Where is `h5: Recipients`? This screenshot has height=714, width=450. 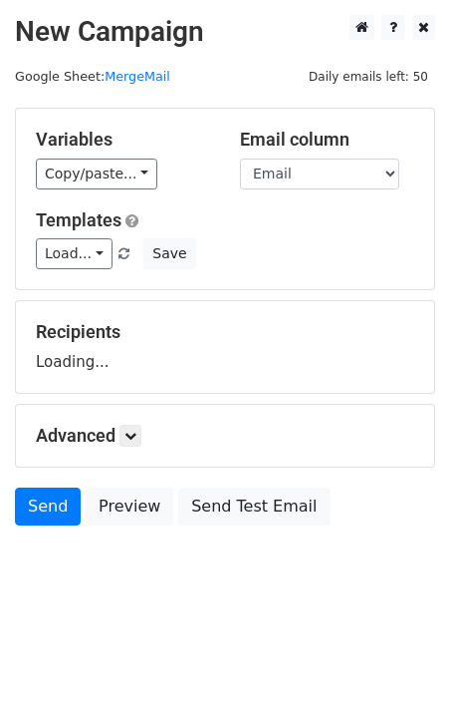 h5: Recipients is located at coordinates (225, 332).